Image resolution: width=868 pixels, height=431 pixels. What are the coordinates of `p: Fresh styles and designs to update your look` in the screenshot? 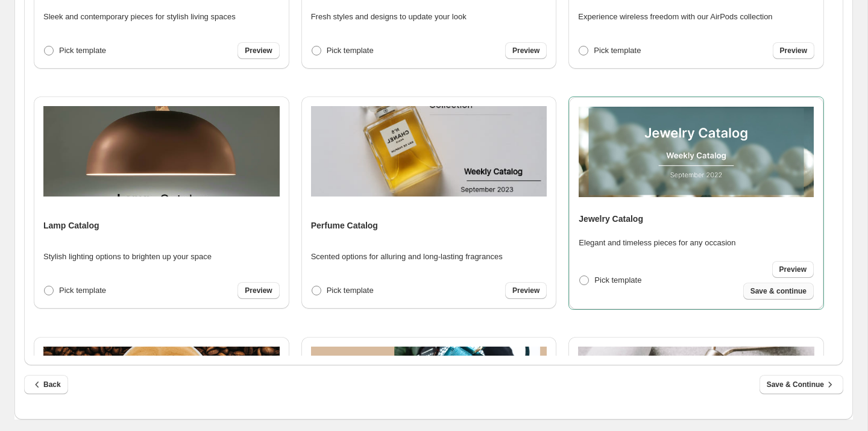 It's located at (389, 17).